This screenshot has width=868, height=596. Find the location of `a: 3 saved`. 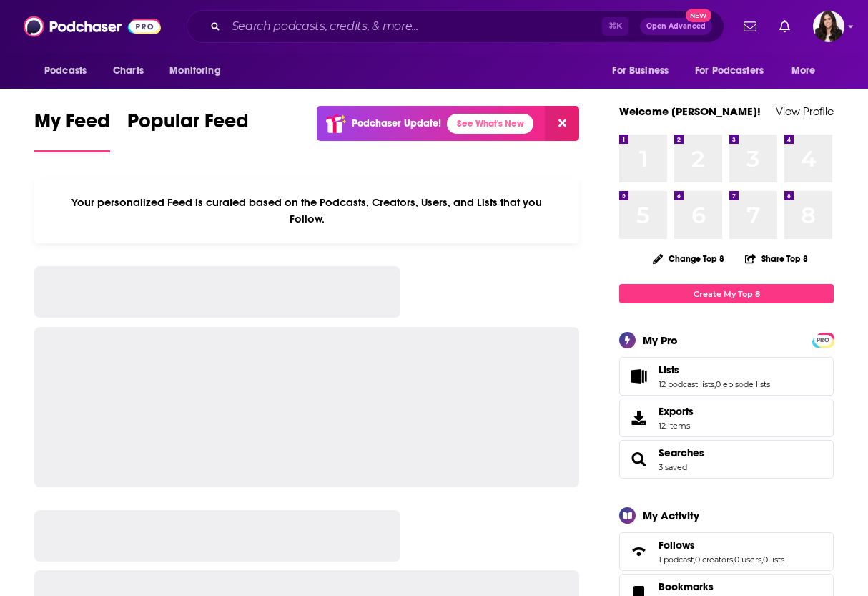

a: 3 saved is located at coordinates (673, 467).